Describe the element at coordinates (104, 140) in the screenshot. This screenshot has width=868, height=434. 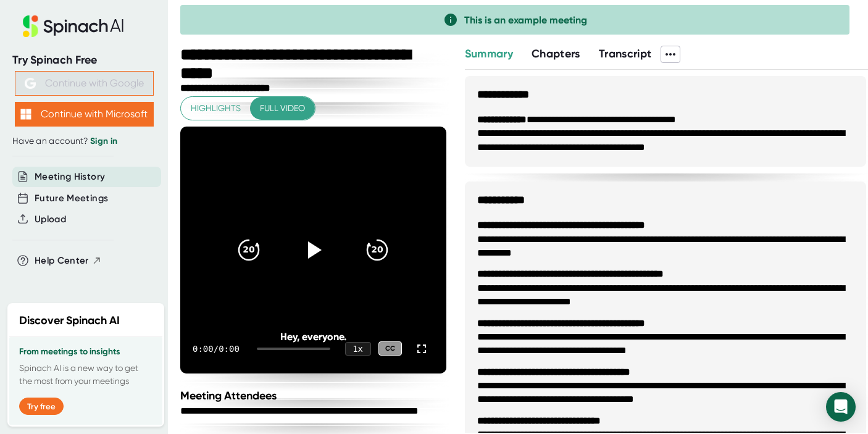
I see `a: Sign in` at that location.